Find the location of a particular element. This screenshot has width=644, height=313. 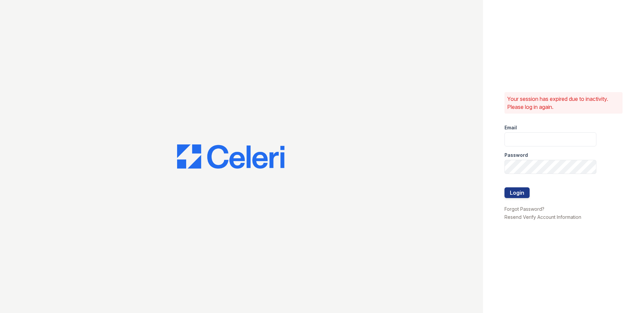

img: CE_Logo_Blue-a8612792a0a2168367f1c8372b55b34899dd931a85d93a1a3d3e32e68fde9ad4.png is located at coordinates (231, 156).